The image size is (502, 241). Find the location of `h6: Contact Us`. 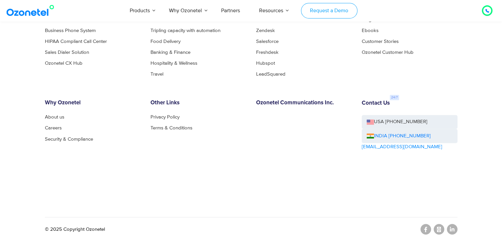

h6: Contact Us is located at coordinates (375, 103).